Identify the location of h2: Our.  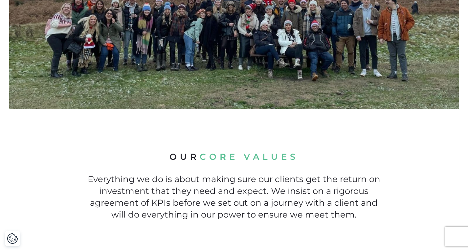
(234, 157).